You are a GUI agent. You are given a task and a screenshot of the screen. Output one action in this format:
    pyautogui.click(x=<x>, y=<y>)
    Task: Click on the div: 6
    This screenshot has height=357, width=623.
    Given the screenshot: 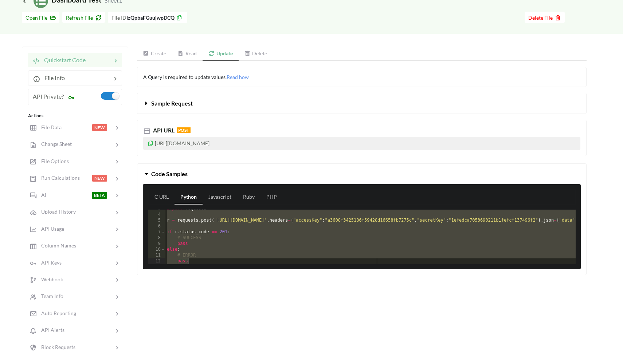 What is the action you would take?
    pyautogui.click(x=157, y=226)
    